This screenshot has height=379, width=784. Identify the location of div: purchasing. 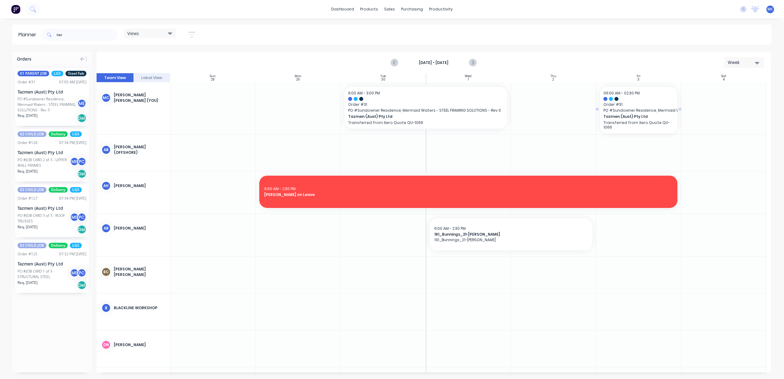
(412, 9).